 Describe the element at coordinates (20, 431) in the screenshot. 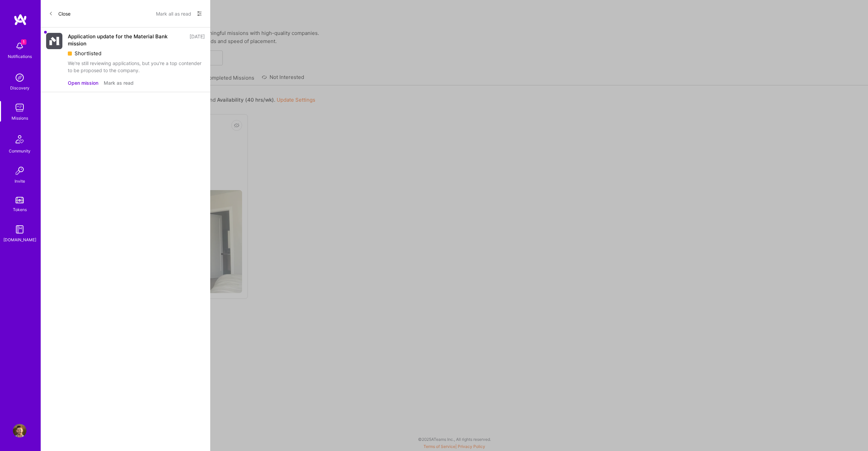

I see `img: User Avatar` at that location.